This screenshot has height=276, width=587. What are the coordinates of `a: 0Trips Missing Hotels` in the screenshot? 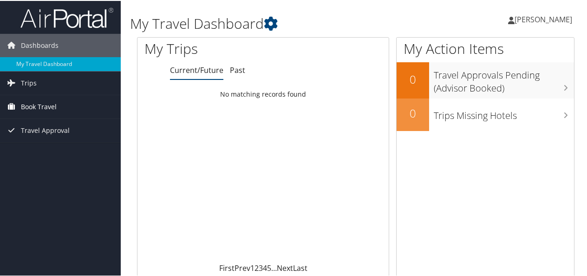 It's located at (485, 114).